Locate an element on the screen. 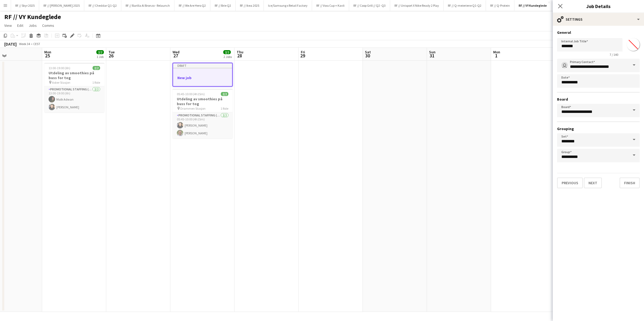 The height and width of the screenshot is (321, 644). button: RF // Coop Grill // Q2 -Q3 is located at coordinates (369, 5).